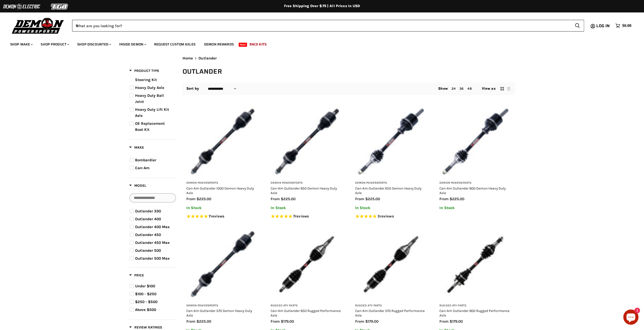  Describe the element at coordinates (146, 294) in the screenshot. I see `span: $100 - $250` at that location.